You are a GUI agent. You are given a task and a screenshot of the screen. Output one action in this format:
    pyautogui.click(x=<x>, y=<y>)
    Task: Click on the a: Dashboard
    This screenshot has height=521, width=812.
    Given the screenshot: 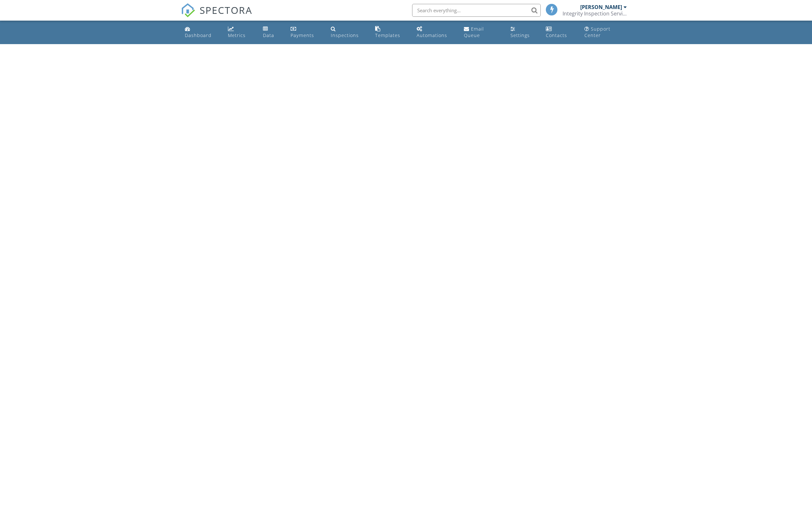 What is the action you would take?
    pyautogui.click(x=201, y=32)
    